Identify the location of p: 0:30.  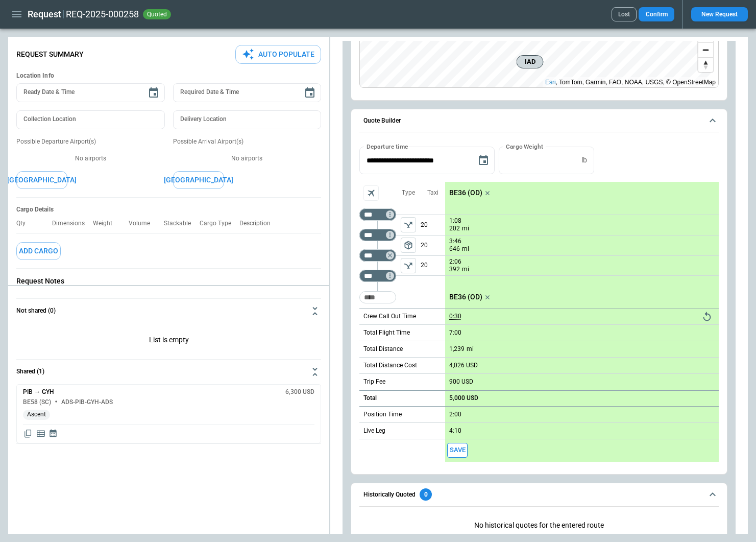
(455, 316).